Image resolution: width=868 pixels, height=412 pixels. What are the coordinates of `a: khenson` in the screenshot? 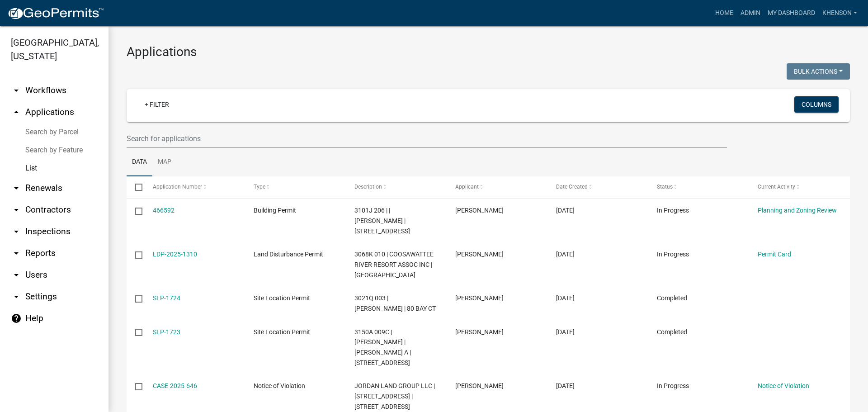 It's located at (839, 13).